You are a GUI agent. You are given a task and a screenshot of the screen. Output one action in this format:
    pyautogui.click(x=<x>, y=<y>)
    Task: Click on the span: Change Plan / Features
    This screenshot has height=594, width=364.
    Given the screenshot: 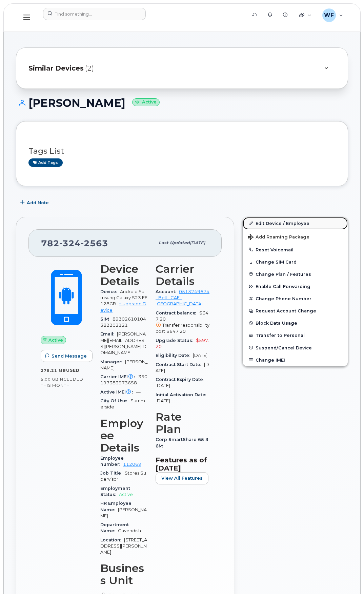 What is the action you would take?
    pyautogui.click(x=283, y=274)
    